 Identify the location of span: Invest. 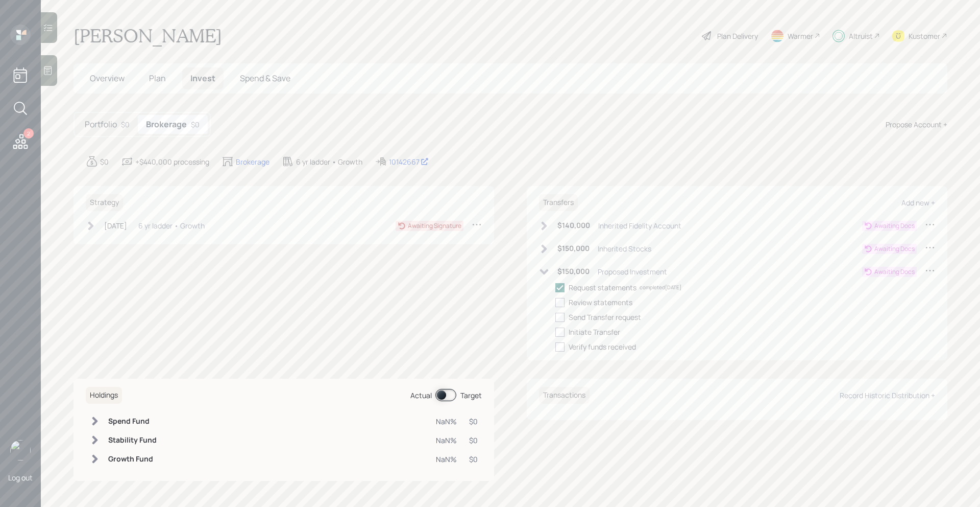
(203, 78).